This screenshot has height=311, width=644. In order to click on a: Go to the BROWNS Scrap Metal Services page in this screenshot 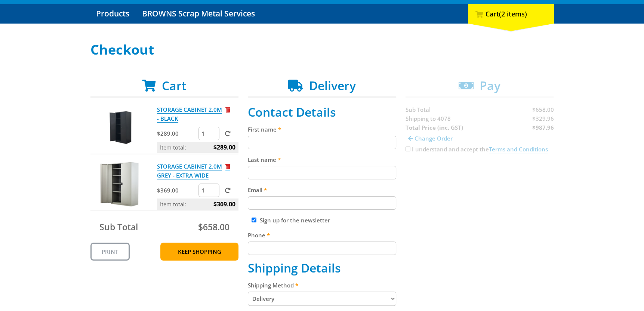, I will do `click(199, 14)`.